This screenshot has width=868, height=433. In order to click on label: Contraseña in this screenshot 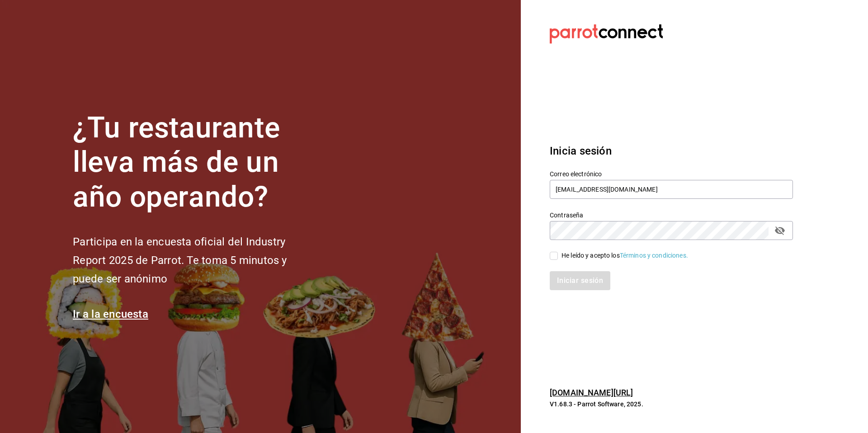, I will do `click(671, 215)`.